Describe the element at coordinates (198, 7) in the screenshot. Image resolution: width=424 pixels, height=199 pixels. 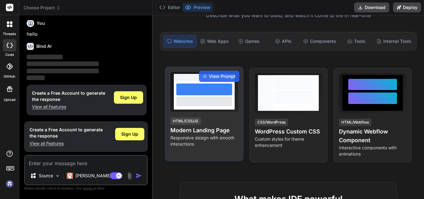
I see `button: Preview` at that location.